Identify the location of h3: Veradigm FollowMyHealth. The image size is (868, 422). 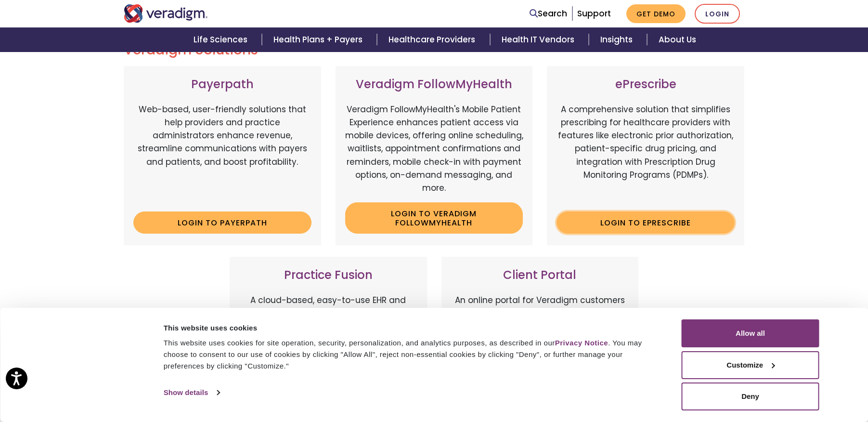
(434, 85).